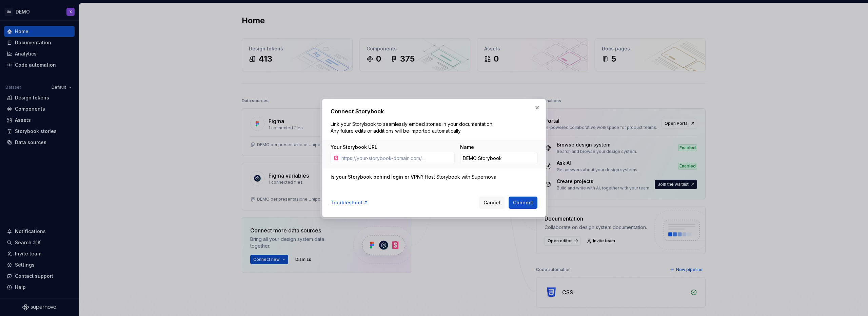  I want to click on input: Custom Storybook Name, so click(498, 158).